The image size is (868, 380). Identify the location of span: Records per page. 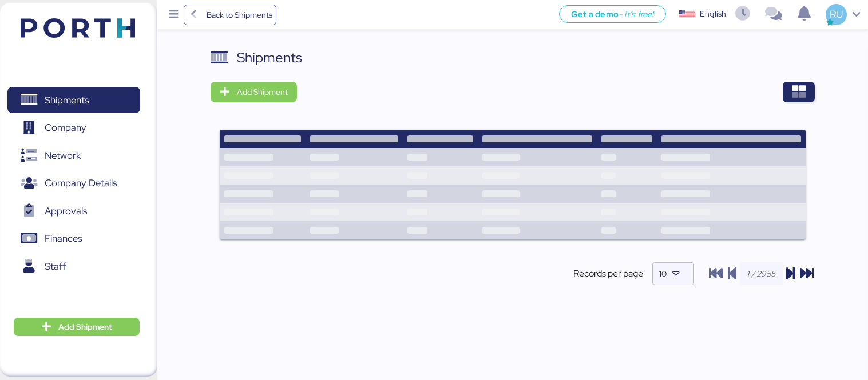
(608, 274).